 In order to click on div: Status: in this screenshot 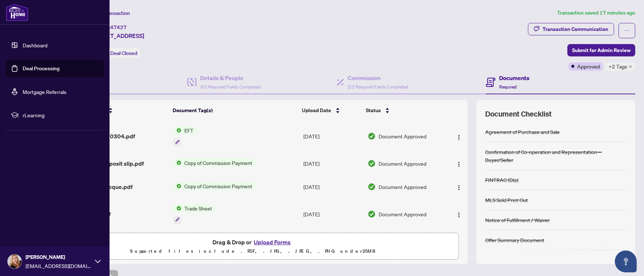, I will do `click(115, 53)`.